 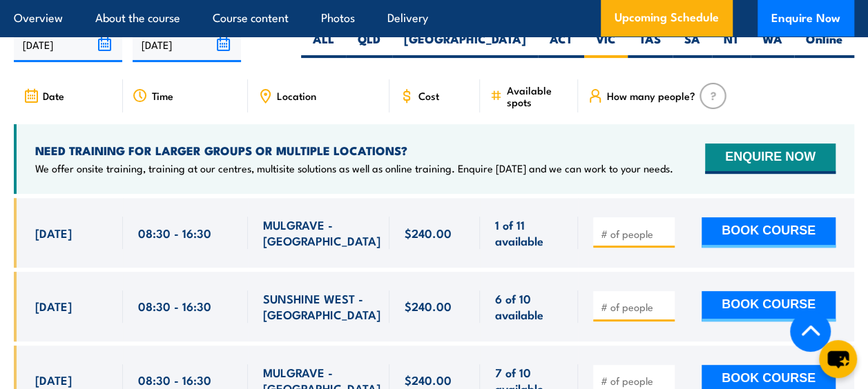 What do you see at coordinates (355, 150) in the screenshot?
I see `h4: NEED TRAINING FOR LARGER GROUPS OR MULTIPLE LOCATIONS?` at bounding box center [355, 150].